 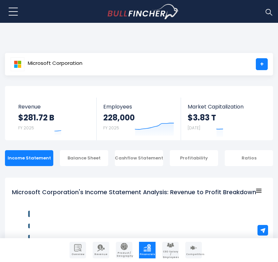 I want to click on a: Company Overview, so click(x=78, y=251).